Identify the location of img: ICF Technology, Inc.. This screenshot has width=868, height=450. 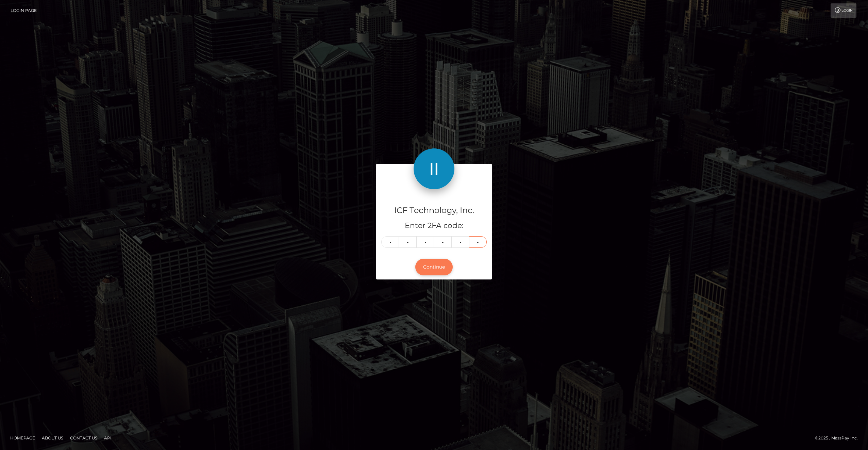
(434, 169).